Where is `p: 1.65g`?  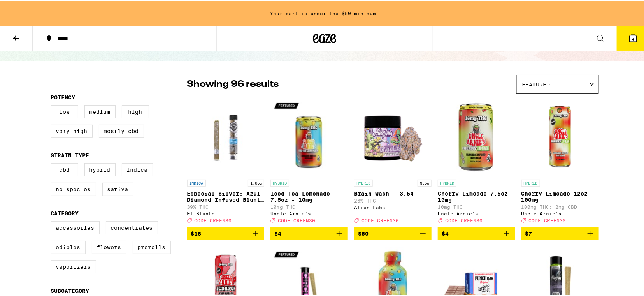
p: 1.65g is located at coordinates (256, 182).